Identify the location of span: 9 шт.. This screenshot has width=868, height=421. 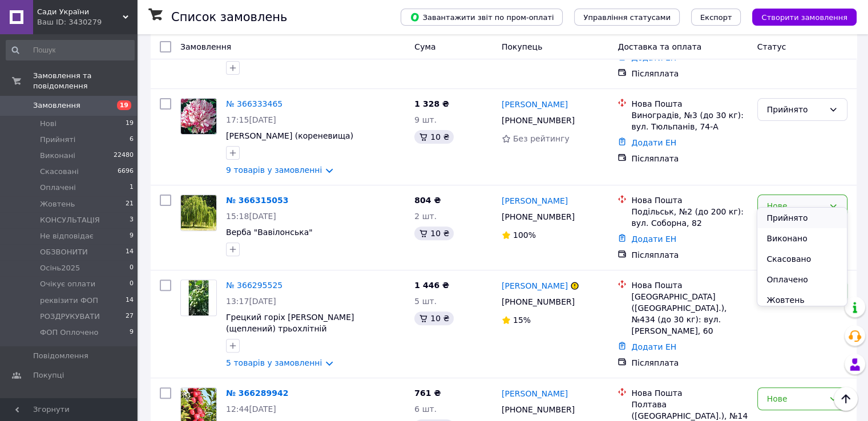
(425, 120).